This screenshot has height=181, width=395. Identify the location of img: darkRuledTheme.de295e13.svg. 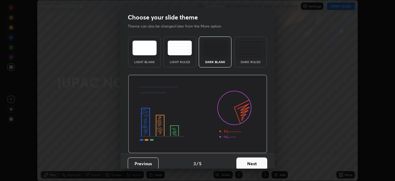
(250, 48).